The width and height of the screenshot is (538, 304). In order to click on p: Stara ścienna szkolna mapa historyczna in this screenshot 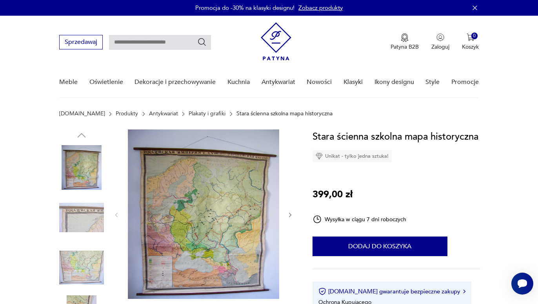, I will do `click(285, 114)`.